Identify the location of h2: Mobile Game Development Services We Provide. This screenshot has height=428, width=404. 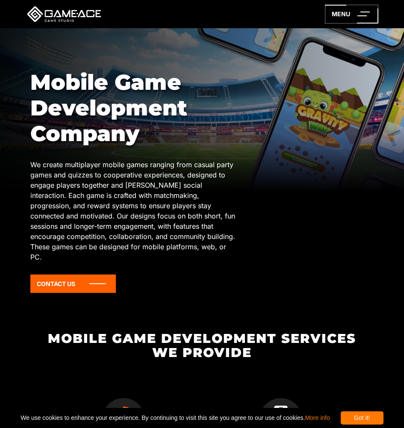
(202, 346).